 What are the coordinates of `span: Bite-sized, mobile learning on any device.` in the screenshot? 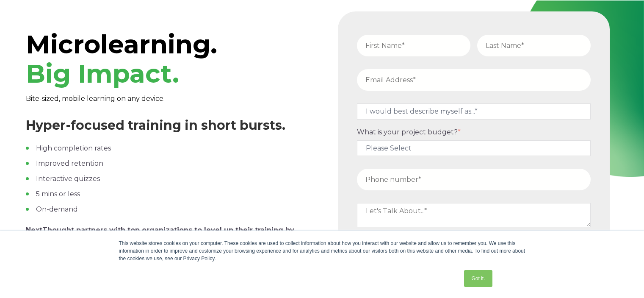 It's located at (95, 98).